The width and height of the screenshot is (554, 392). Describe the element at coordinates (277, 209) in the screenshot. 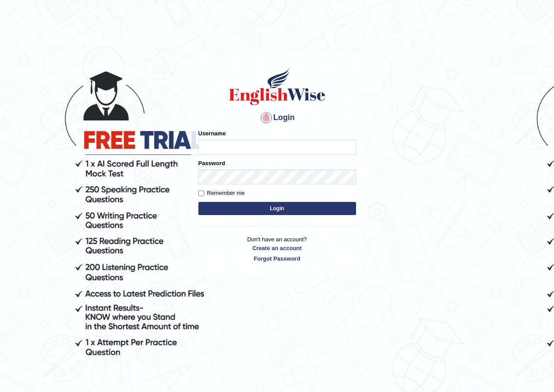

I see `button: Login` at that location.